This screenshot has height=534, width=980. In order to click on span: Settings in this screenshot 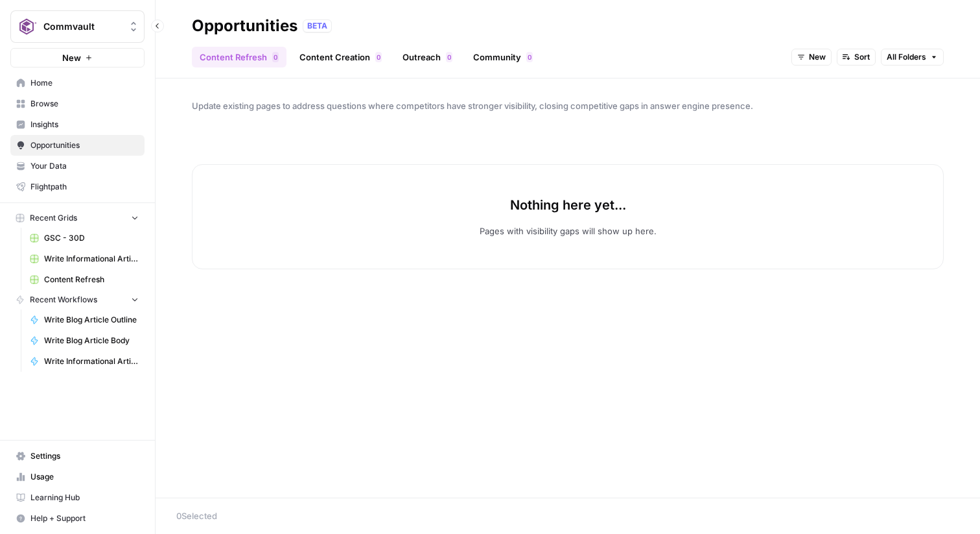, I will do `click(84, 456)`.